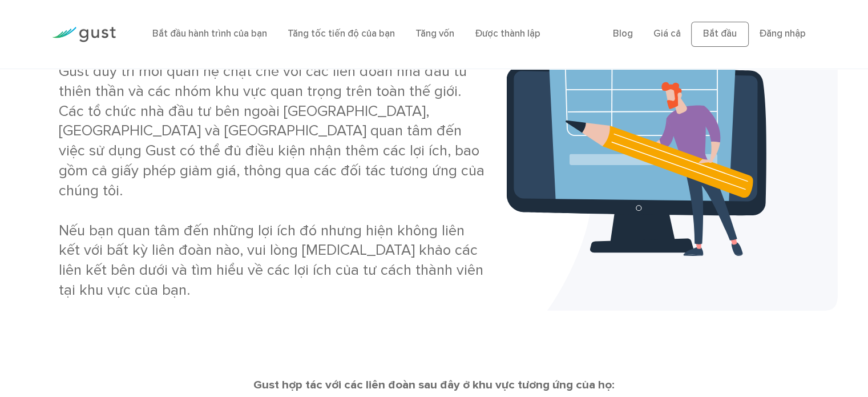 The height and width of the screenshot is (397, 868). I want to click on font: Bắt đầu hành trình của bạn, so click(210, 33).